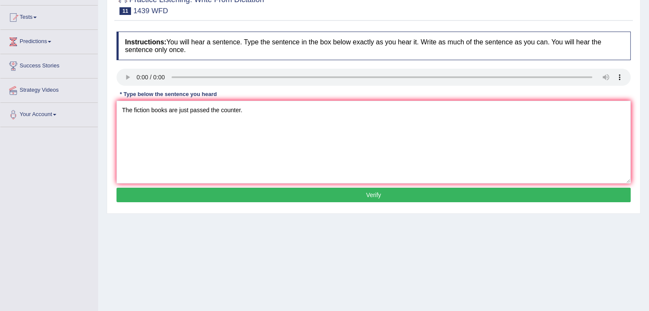 This screenshot has height=311, width=649. Describe the element at coordinates (49, 113) in the screenshot. I see `a: Your Account` at that location.